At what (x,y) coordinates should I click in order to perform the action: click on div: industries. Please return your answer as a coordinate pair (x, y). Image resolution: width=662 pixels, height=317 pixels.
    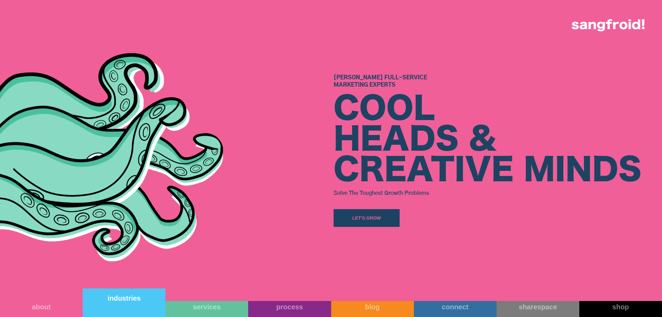
    Looking at the image, I should click on (124, 298).